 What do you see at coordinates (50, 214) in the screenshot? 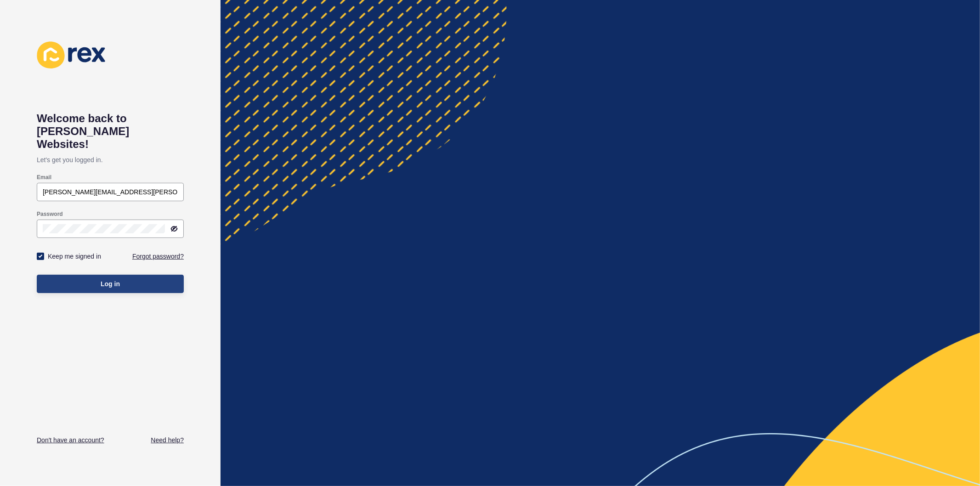
I see `label: Password` at bounding box center [50, 214].